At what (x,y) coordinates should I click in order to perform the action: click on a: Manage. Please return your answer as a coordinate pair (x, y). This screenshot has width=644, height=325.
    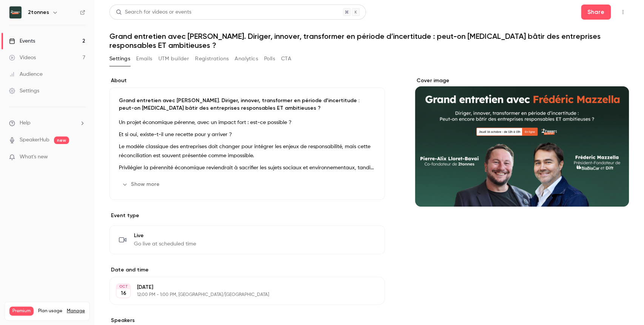
    Looking at the image, I should click on (76, 311).